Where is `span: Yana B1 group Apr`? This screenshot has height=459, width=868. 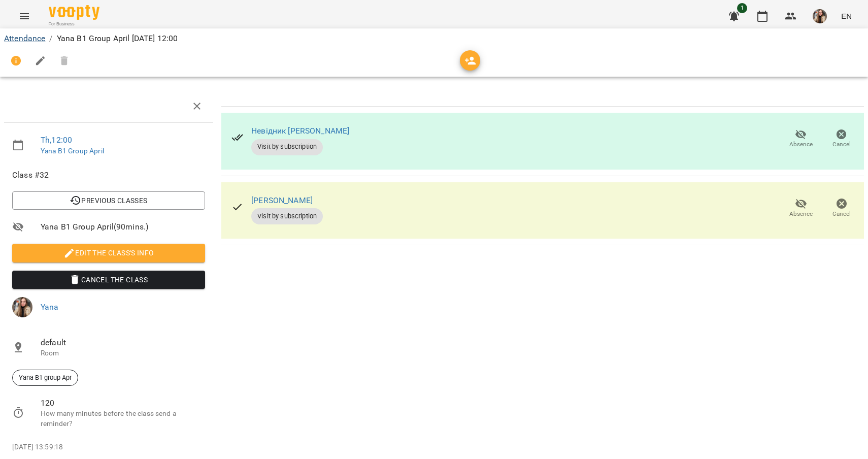
span: Yana B1 group Apr is located at coordinates (45, 378).